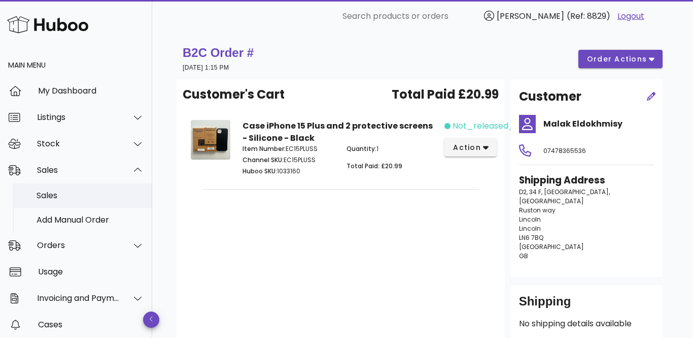 The height and width of the screenshot is (338, 693). What do you see at coordinates (48, 24) in the screenshot?
I see `img: Huboo Logo` at bounding box center [48, 24].